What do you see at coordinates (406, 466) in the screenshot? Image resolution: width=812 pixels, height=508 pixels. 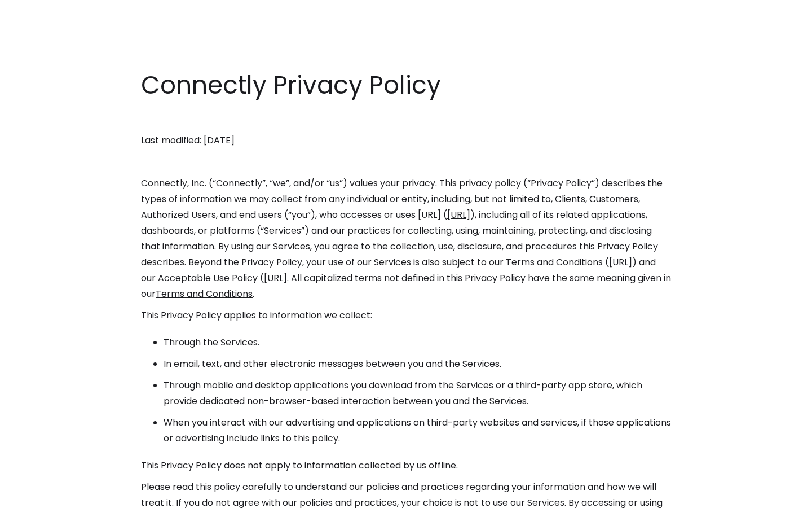 I see `p: This Privacy Policy does not apply to information collected by us offline.` at bounding box center [406, 466].